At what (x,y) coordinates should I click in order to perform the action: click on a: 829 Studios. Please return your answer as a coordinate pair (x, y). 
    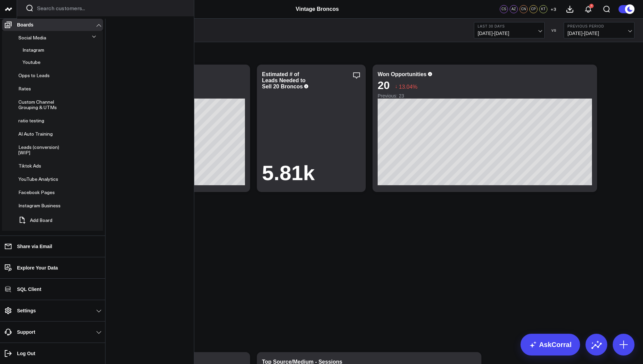
    Looking at the image, I should click on (105, 44).